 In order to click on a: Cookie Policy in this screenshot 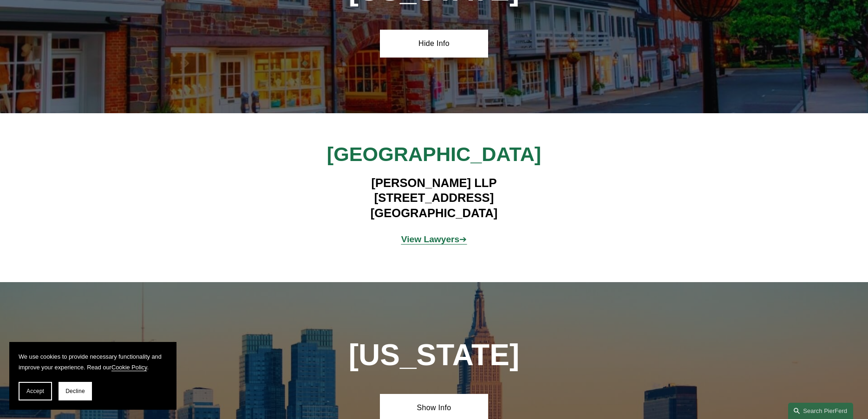, I will do `click(129, 368)`.